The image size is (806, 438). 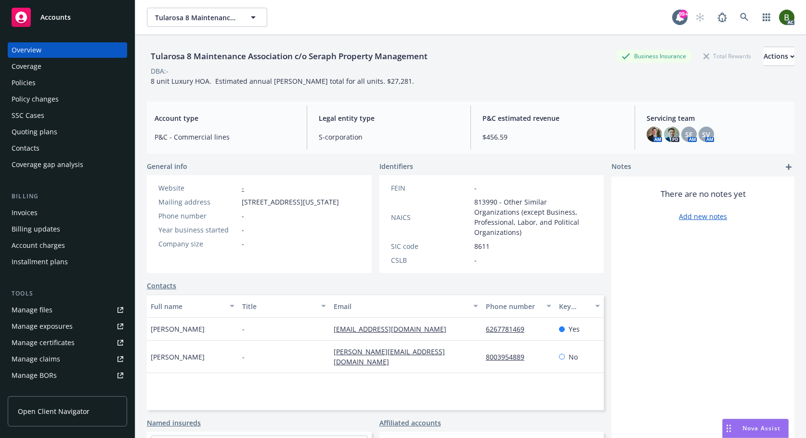 What do you see at coordinates (187, 306) in the screenshot?
I see `div: Full name` at bounding box center [187, 306].